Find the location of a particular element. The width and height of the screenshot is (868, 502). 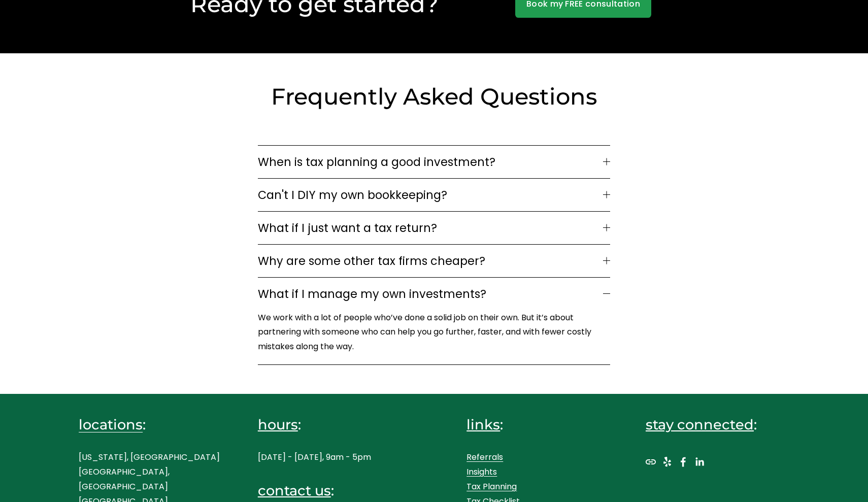

a: locations is located at coordinates (111, 424).